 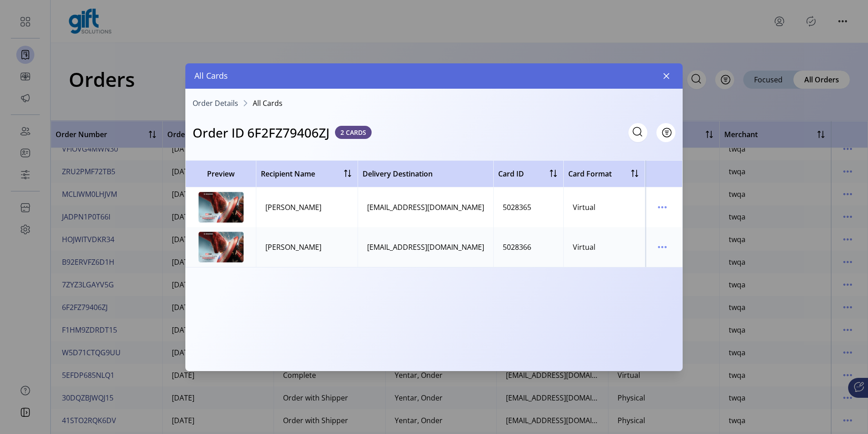 I want to click on a: Order Details, so click(x=215, y=103).